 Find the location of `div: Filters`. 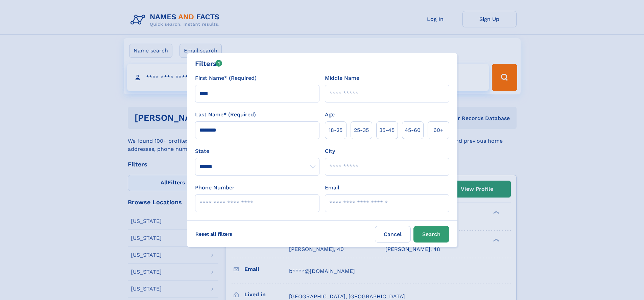

div: Filters is located at coordinates (209, 64).